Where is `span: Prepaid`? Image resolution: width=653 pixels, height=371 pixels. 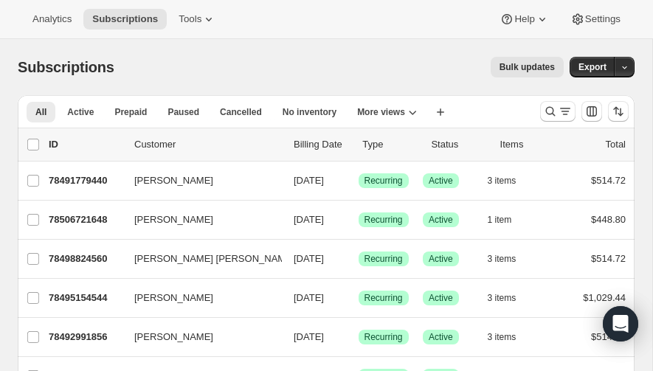 span: Prepaid is located at coordinates (131, 112).